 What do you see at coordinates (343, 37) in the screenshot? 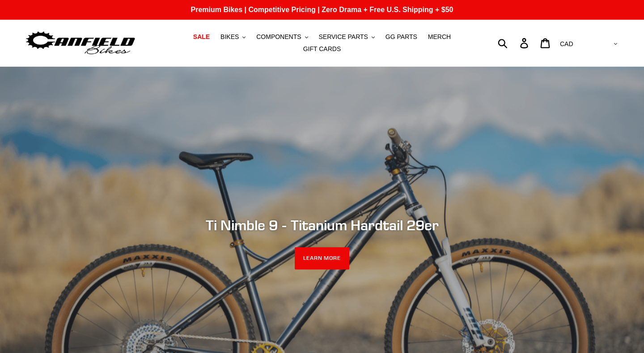
I see `span: SERVICE PARTS` at bounding box center [343, 37].